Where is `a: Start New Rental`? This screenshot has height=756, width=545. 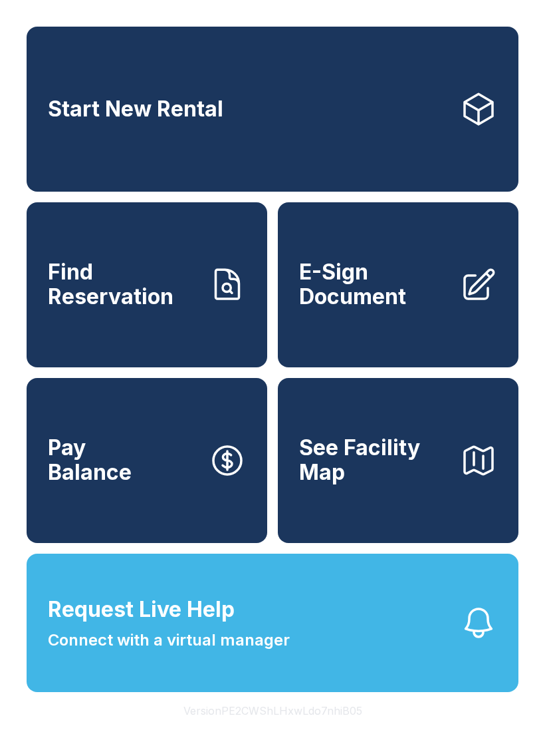 a: Start New Rental is located at coordinates (273, 109).